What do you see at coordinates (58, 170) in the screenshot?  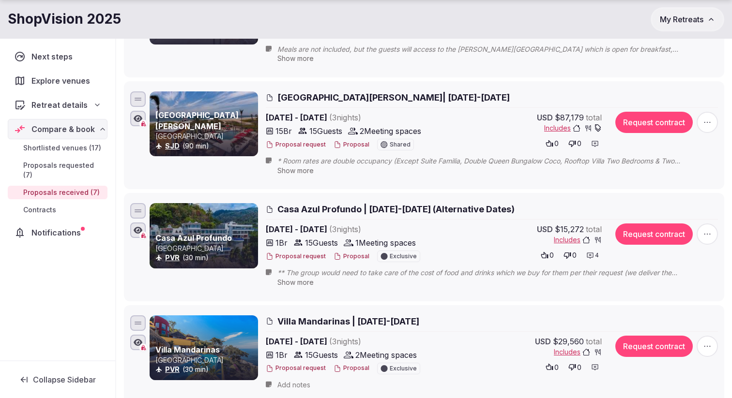 I see `a: Proposals requested (7)` at bounding box center [58, 170].